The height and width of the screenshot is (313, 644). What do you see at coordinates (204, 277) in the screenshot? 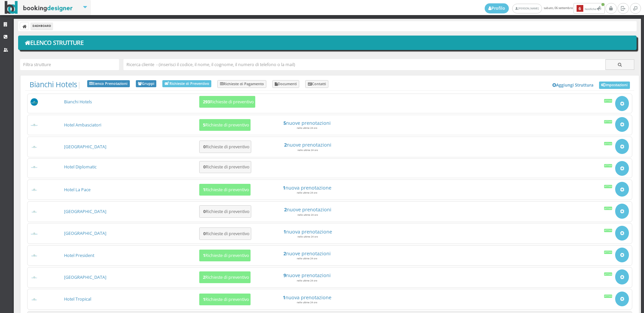
I see `b: 2` at bounding box center [204, 277].